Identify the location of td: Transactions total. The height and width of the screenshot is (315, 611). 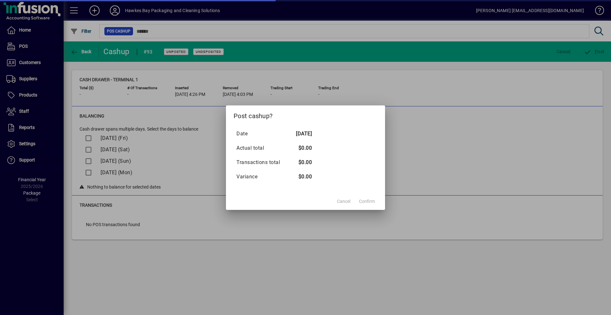
(261, 162).